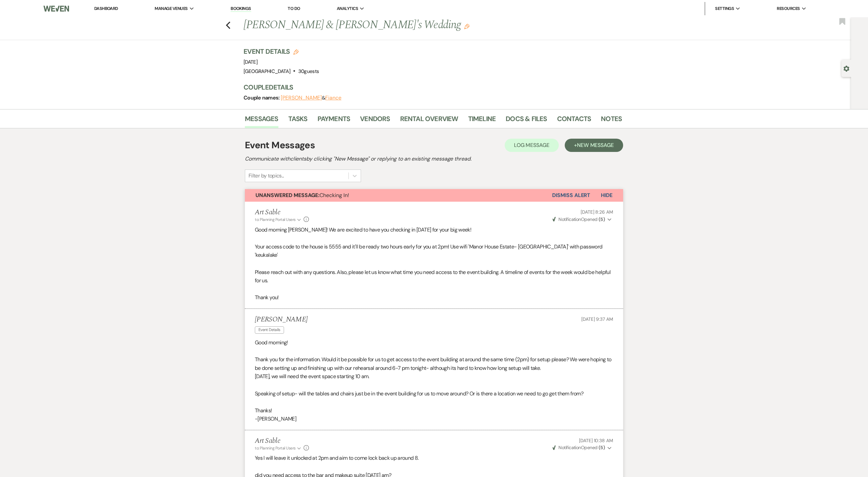 The height and width of the screenshot is (477, 868). Describe the element at coordinates (434, 364) in the screenshot. I see `p: Thank you for the information. Would it be possible for us to get access to the event building at...` at that location.